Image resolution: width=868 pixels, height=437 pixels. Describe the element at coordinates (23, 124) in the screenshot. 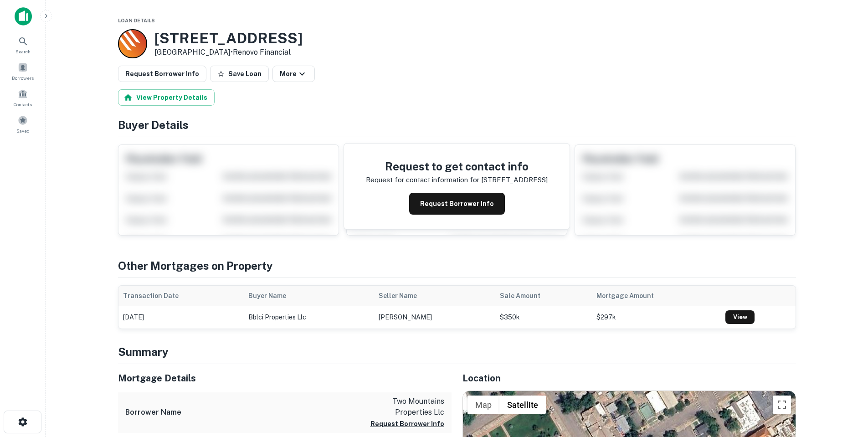

I see `div: Saved` at that location.